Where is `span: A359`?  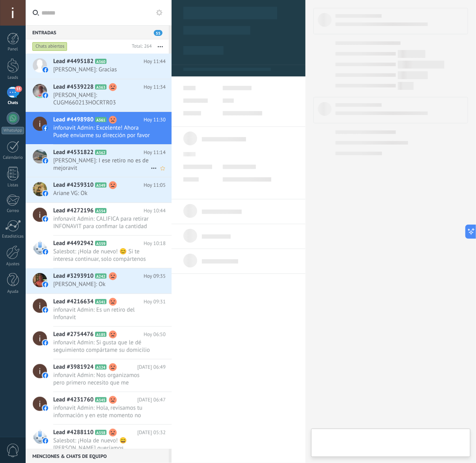 span: A359 is located at coordinates (101, 243).